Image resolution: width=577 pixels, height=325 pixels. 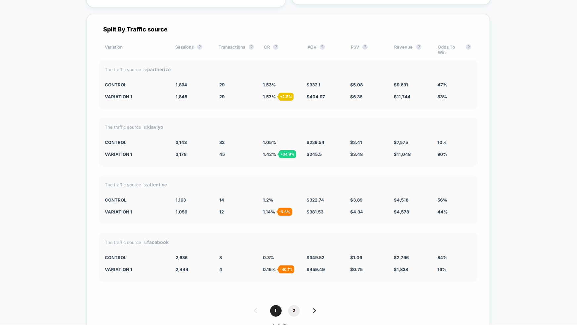 I want to click on div: + 34.9 %, so click(x=287, y=154).